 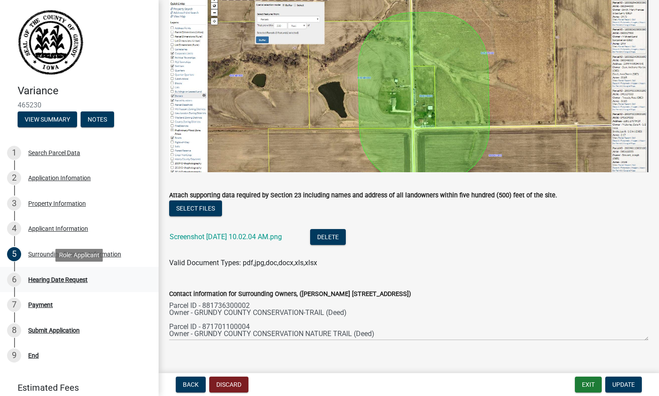 I want to click on div: Applicant Information, so click(x=58, y=229).